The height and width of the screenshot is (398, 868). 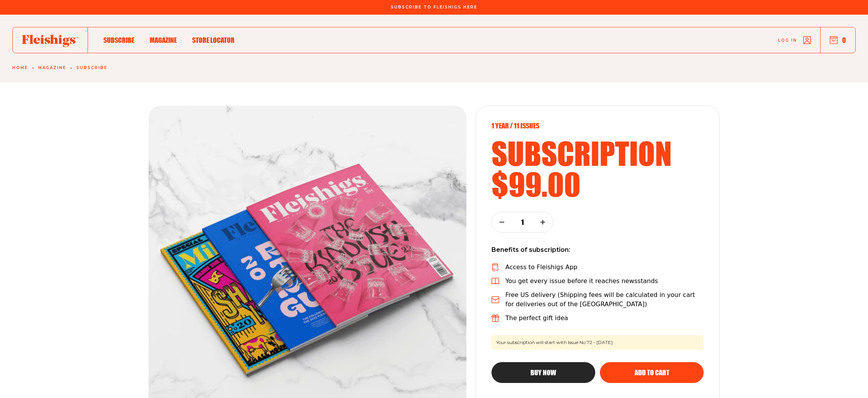 I want to click on span: Subscribe To Fleishigs Here, so click(x=434, y=7).